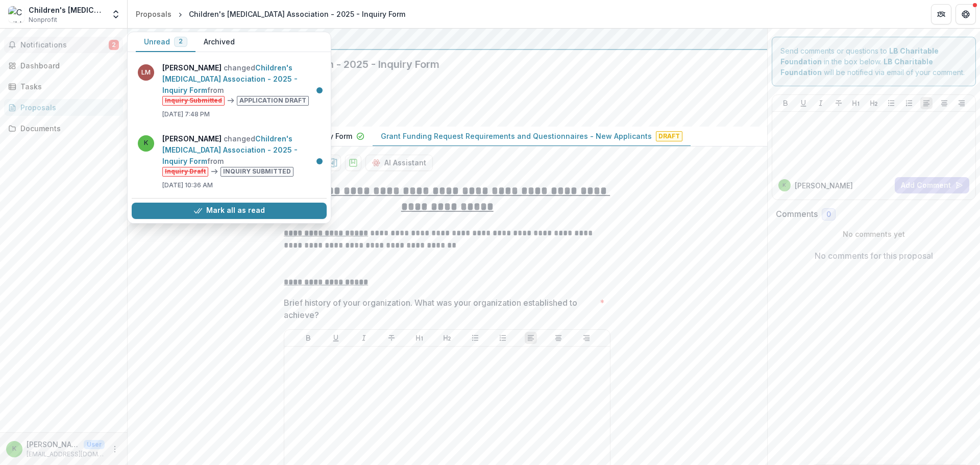  What do you see at coordinates (94, 445) in the screenshot?
I see `p: User` at bounding box center [94, 445].